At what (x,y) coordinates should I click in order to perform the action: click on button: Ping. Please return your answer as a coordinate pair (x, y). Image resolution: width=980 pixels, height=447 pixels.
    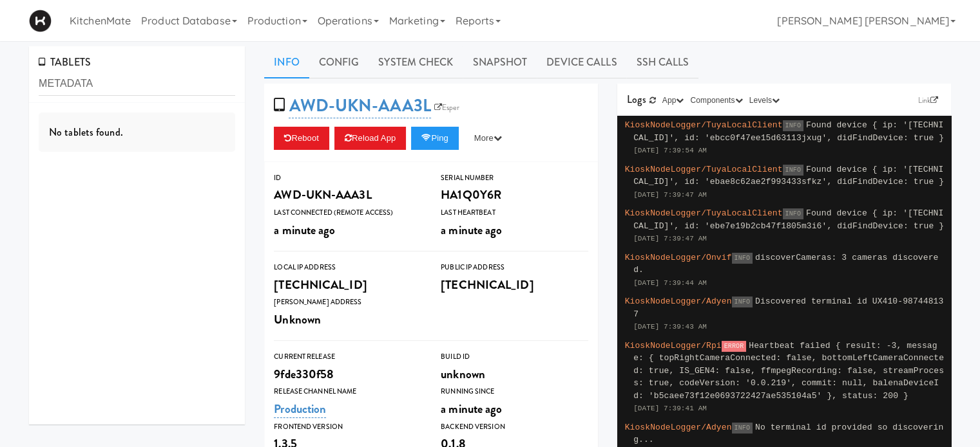
    Looking at the image, I should click on (435, 138).